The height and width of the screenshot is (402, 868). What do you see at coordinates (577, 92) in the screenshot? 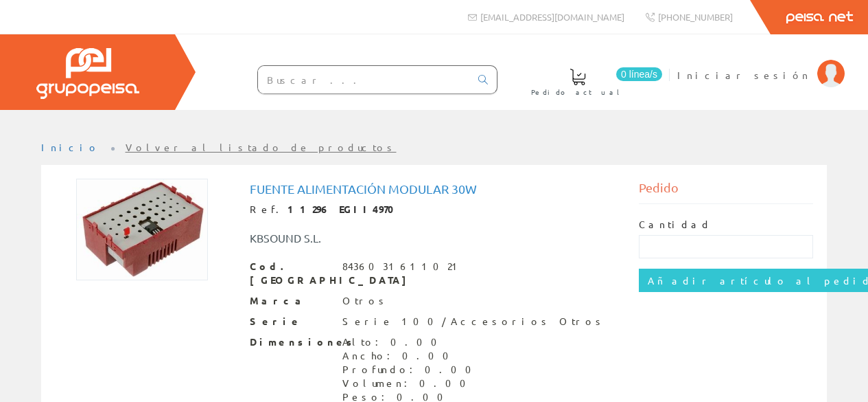
I see `span: Pedido actual` at bounding box center [577, 92].